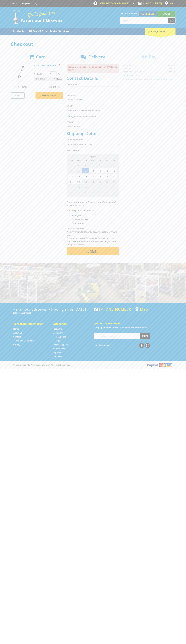 This screenshot has height=644, width=186. What do you see at coordinates (57, 329) in the screenshot?
I see `a: Go to the Hardware page` at bounding box center [57, 329].